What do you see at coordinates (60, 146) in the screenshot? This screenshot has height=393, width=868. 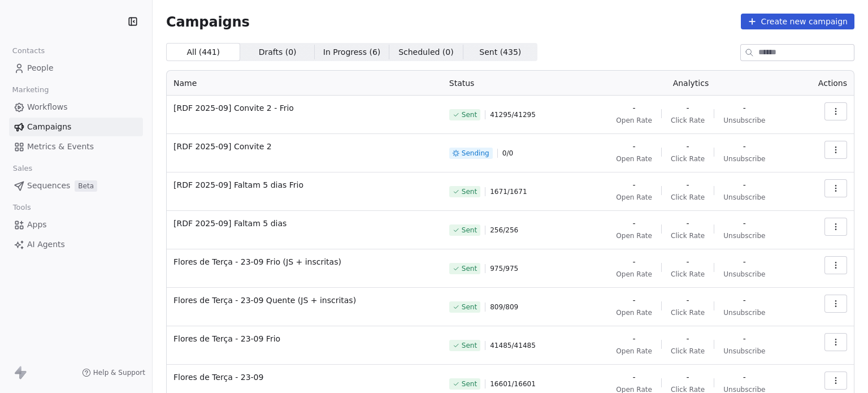 I see `span: Metrics & Events` at bounding box center [60, 146].